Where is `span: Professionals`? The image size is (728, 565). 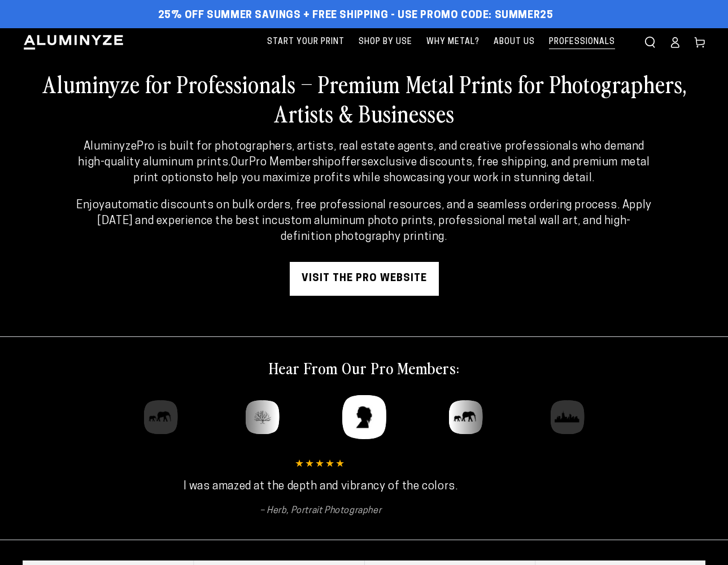 span: Professionals is located at coordinates (582, 42).